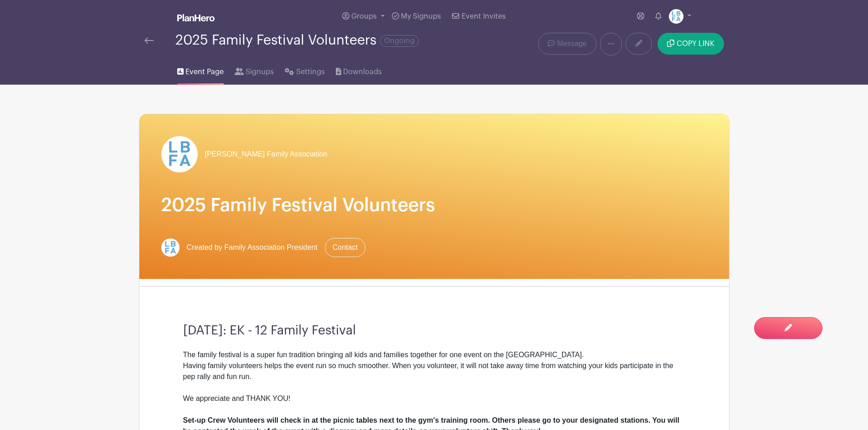 The width and height of the screenshot is (868, 430). I want to click on a: Contact, so click(345, 247).